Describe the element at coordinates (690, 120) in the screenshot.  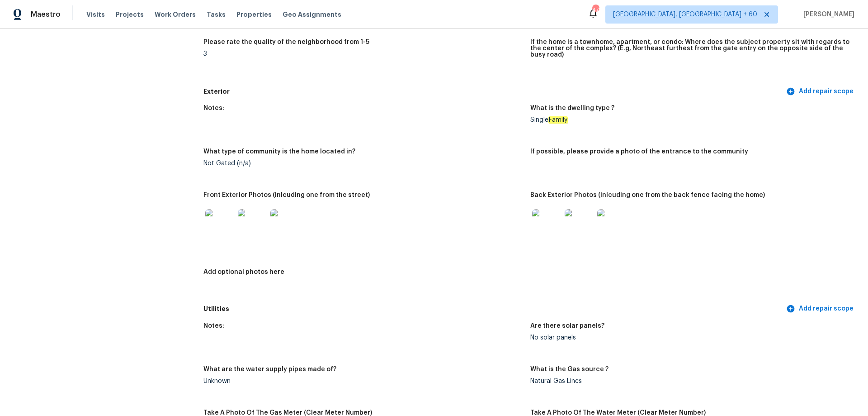
I see `div: Single` at that location.